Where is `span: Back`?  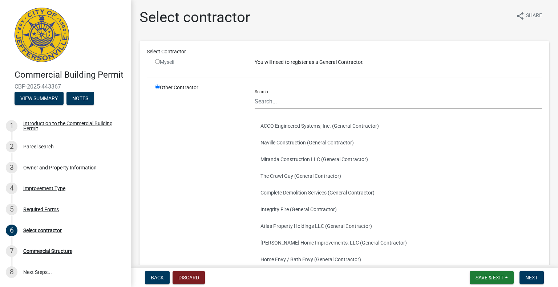
span: Back is located at coordinates (157, 278).